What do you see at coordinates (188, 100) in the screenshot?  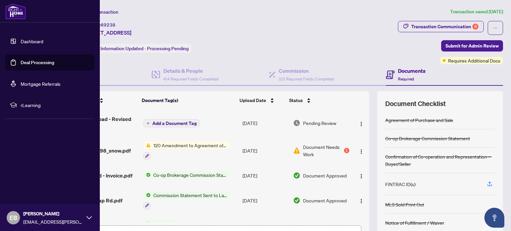 I see `th: Document Tag(s)` at bounding box center [188, 100].